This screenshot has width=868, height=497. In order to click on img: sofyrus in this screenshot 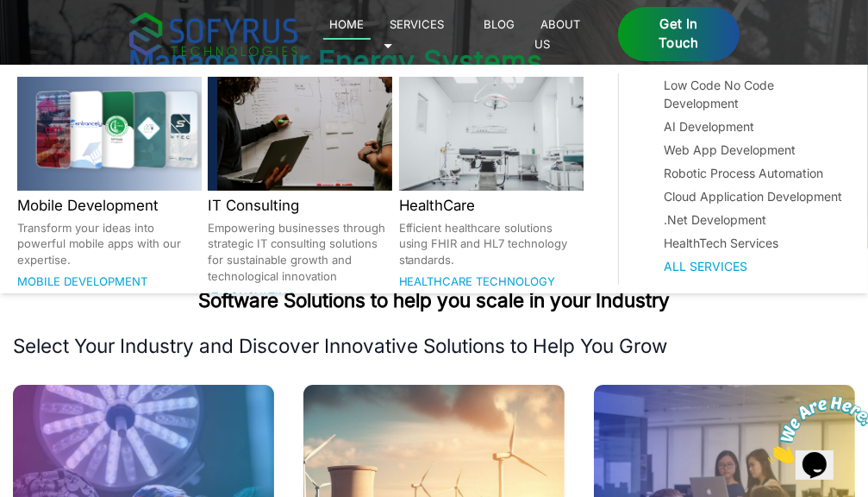, I will do `click(213, 33)`.